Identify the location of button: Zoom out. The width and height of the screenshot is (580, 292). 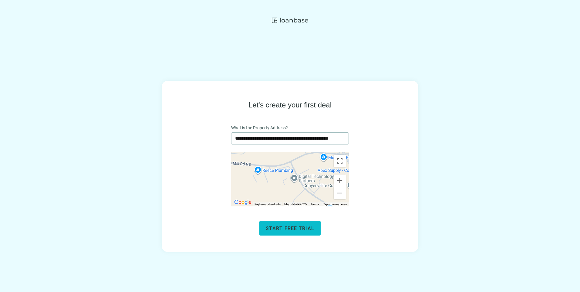
(340, 193).